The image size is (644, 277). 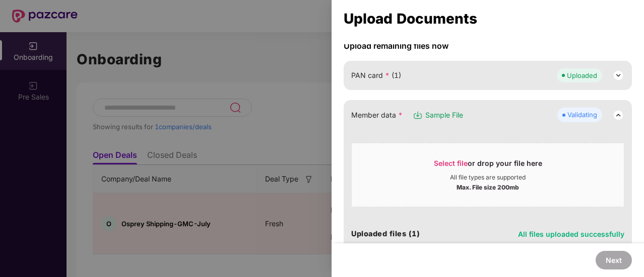 What do you see at coordinates (488, 19) in the screenshot?
I see `div: Upload Documents` at bounding box center [488, 19].